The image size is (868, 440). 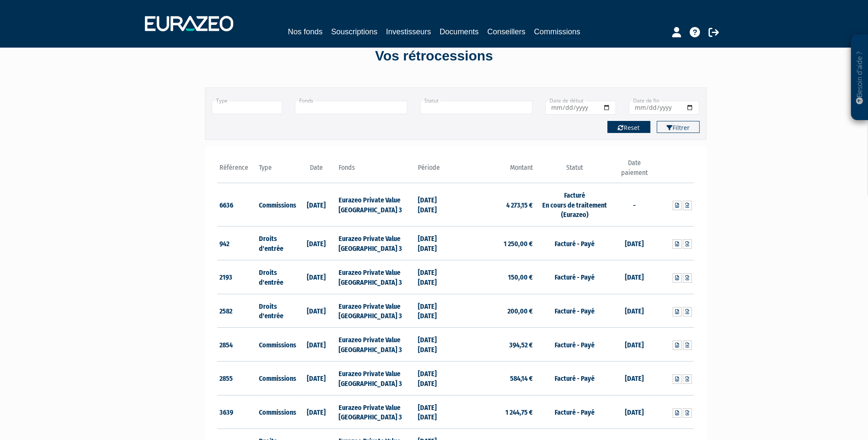 I want to click on th: Fonds, so click(x=376, y=170).